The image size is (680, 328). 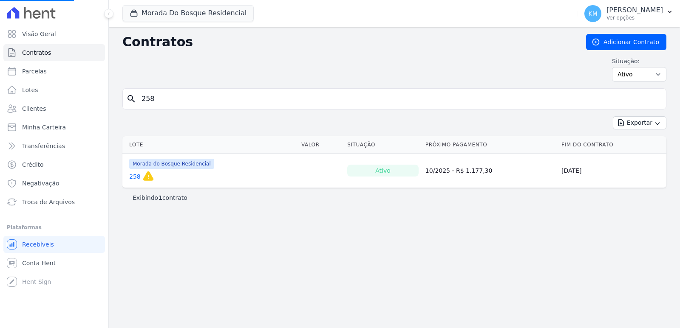 What do you see at coordinates (54, 245) in the screenshot?
I see `a: Recebíveis` at bounding box center [54, 245].